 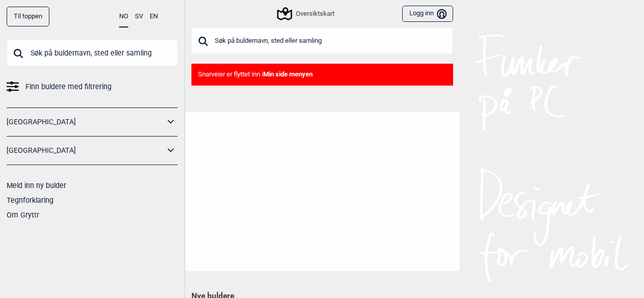 What do you see at coordinates (30, 200) in the screenshot?
I see `a: Tegnforklaring` at bounding box center [30, 200].